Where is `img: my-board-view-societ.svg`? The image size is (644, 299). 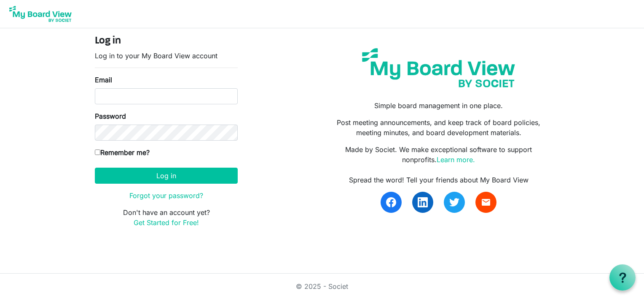 img: my-board-view-societ.svg is located at coordinates (438, 67).